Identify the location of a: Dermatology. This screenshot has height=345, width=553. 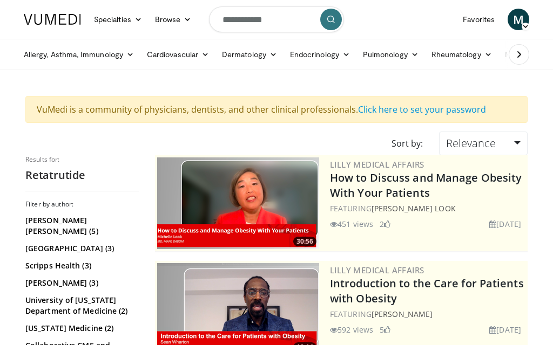
(249, 55).